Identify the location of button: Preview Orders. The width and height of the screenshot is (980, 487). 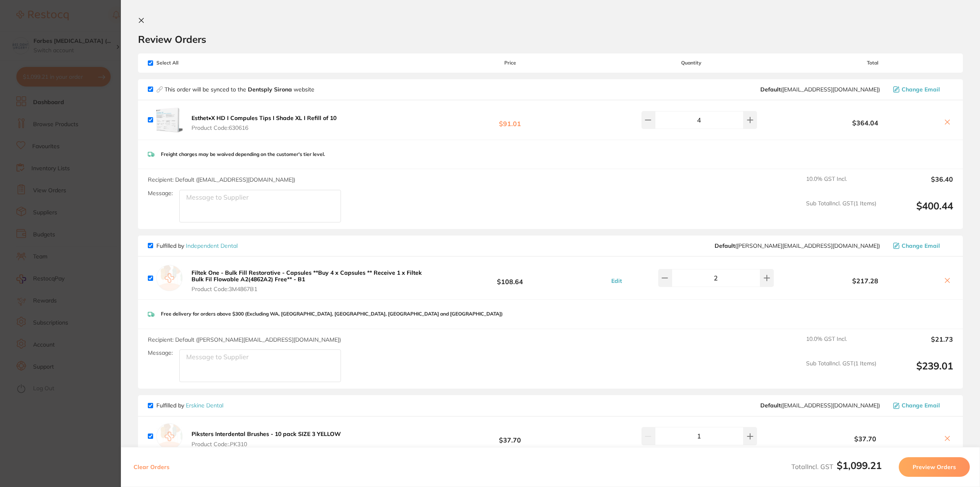
(934, 467).